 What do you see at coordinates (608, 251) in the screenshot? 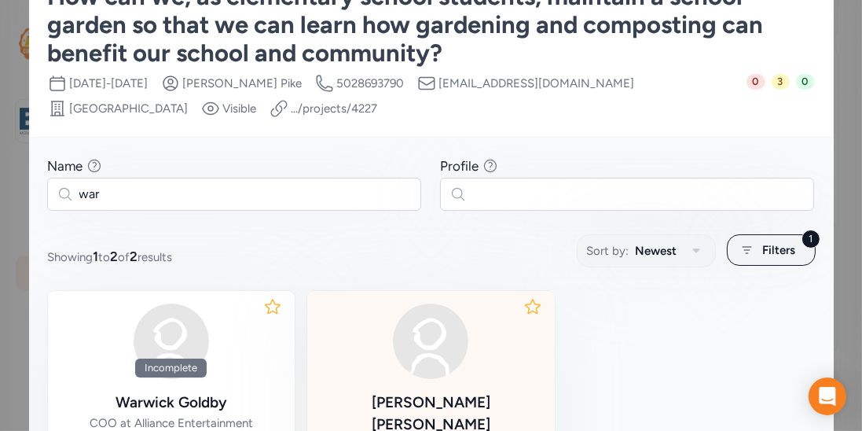
I see `span: Sort by:` at bounding box center [608, 251].